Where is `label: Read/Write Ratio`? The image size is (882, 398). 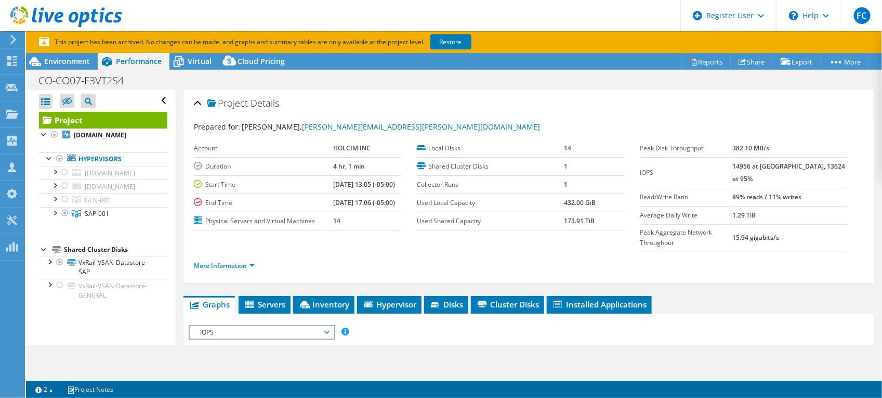
label: Read/Write Ratio is located at coordinates (686, 197).